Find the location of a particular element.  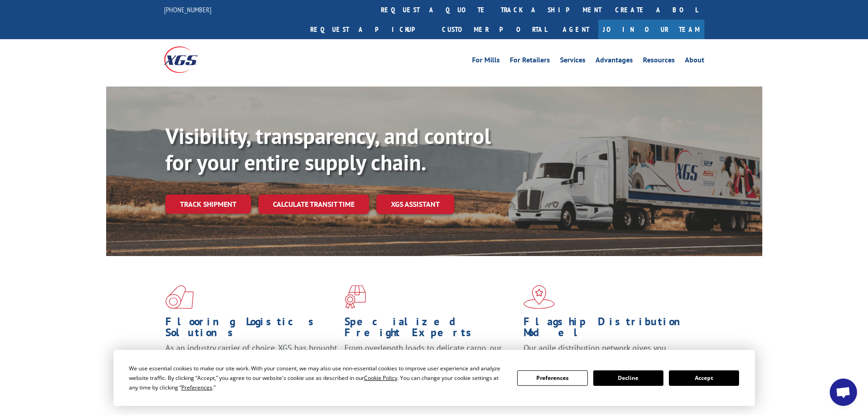

span: As an industry carrier of choice, XGS has brought innovation and dedication to flooring logistics... is located at coordinates (251, 358).